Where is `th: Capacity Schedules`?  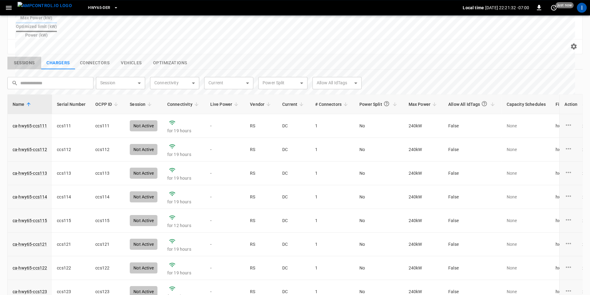 th: Capacity Schedules is located at coordinates (526, 104).